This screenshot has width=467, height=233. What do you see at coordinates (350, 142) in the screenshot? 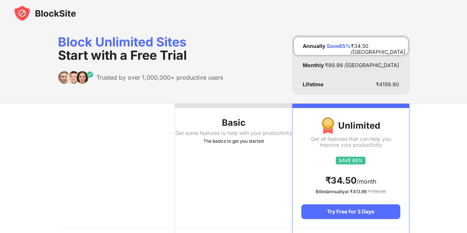
I see `div: Get all features that can help you improve your productivity` at bounding box center [350, 142].